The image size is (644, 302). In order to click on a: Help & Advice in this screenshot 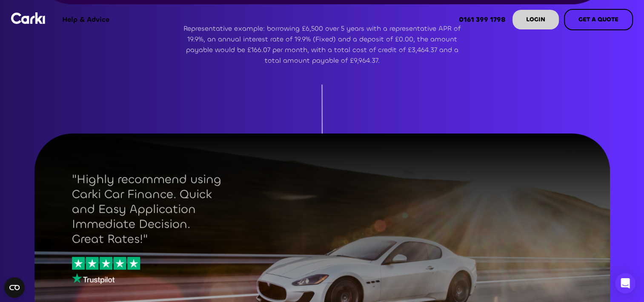, I will do `click(86, 20)`.